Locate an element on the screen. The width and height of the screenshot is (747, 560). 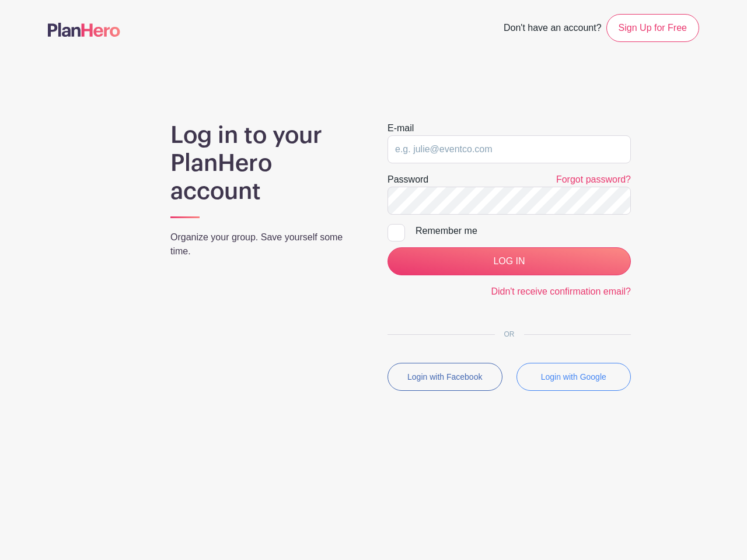
label: E-mail is located at coordinates (400, 128).